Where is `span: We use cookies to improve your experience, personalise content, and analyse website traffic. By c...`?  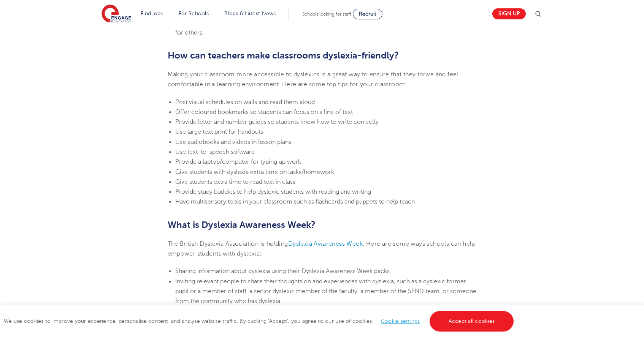
span: We use cookies to improve your experience, personalise content, and analyse website traffic. By c... is located at coordinates (259, 321).